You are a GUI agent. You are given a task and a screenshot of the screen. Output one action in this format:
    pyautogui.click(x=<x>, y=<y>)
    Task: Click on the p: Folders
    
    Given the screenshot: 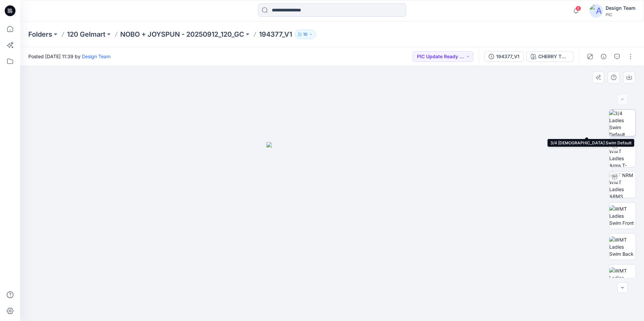 What is the action you would take?
    pyautogui.click(x=40, y=34)
    